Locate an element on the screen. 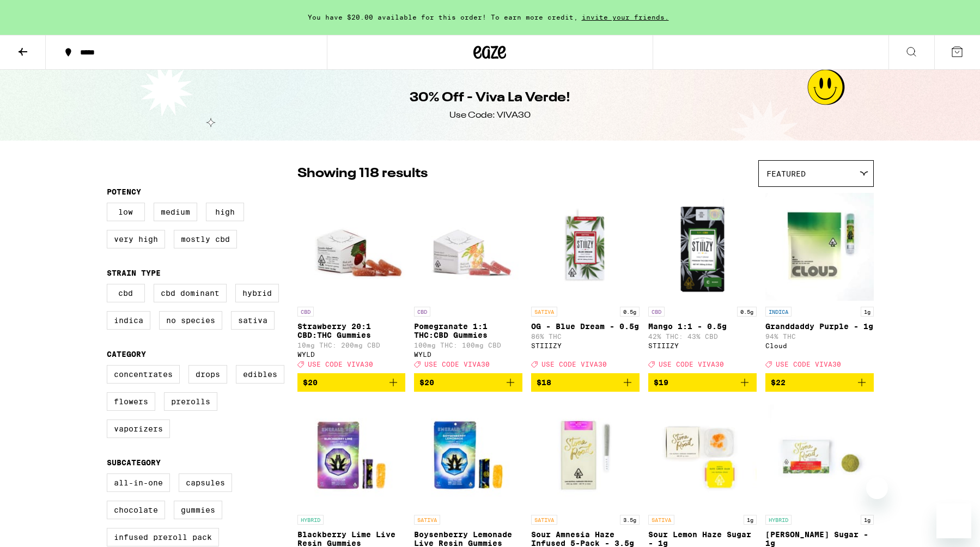 The width and height of the screenshot is (980, 547). span: $19 is located at coordinates (661, 383).